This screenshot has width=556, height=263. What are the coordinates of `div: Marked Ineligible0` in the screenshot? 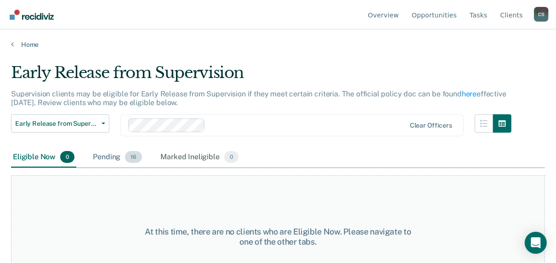 It's located at (200, 158).